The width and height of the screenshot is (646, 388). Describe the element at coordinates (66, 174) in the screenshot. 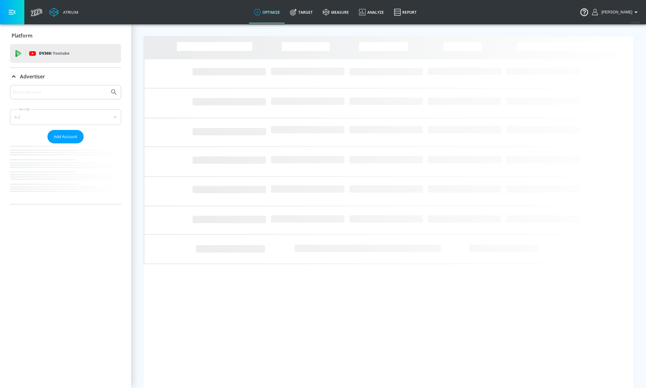

I see `nav: list of Advertiser` at that location.